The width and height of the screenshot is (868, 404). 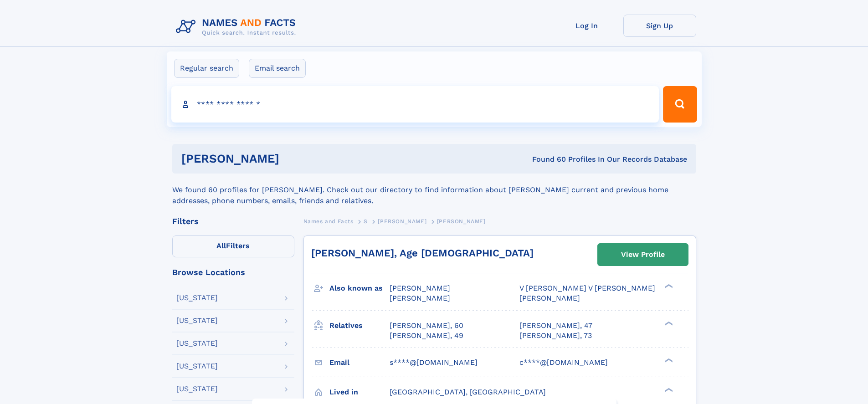 I want to click on span: All, so click(x=221, y=246).